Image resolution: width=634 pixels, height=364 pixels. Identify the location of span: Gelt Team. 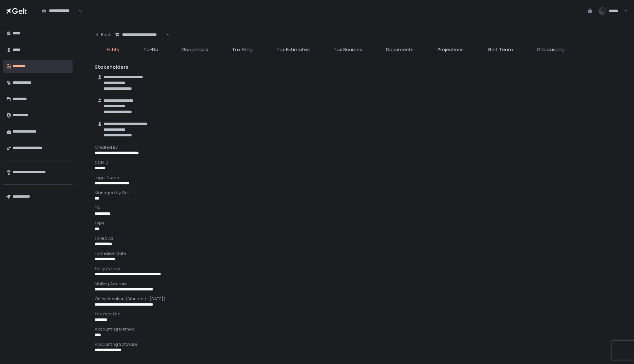
(501, 49).